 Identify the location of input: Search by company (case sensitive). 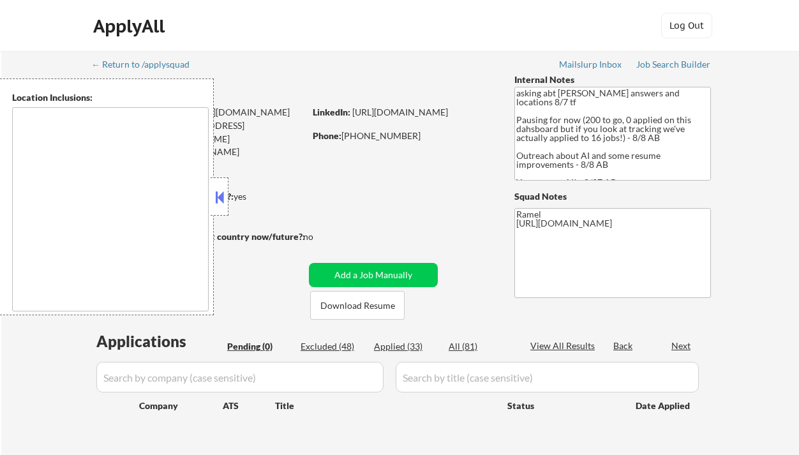
(240, 377).